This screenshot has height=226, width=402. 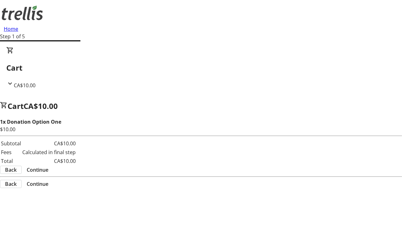 What do you see at coordinates (201, 68) in the screenshot?
I see `div: CartCA$10.00` at bounding box center [201, 68].